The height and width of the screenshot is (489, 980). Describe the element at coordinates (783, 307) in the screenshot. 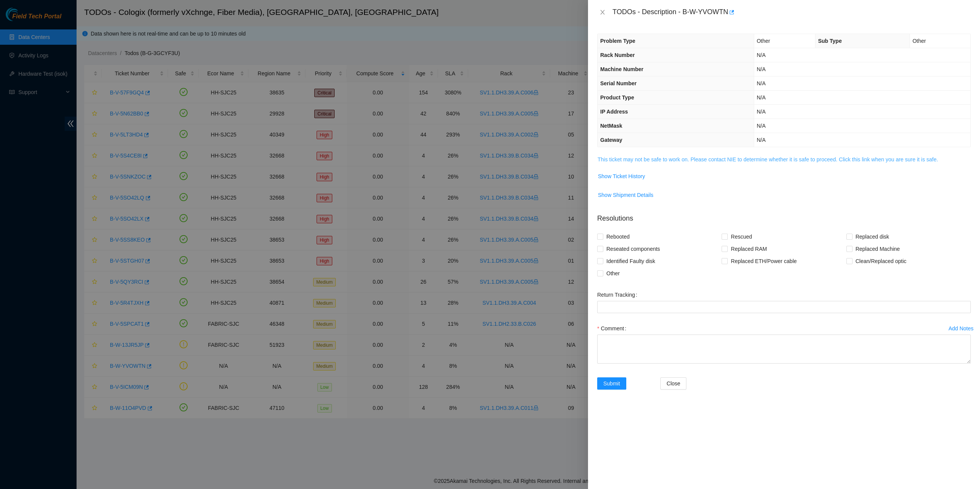

I see `input: Return Tracking` at that location.